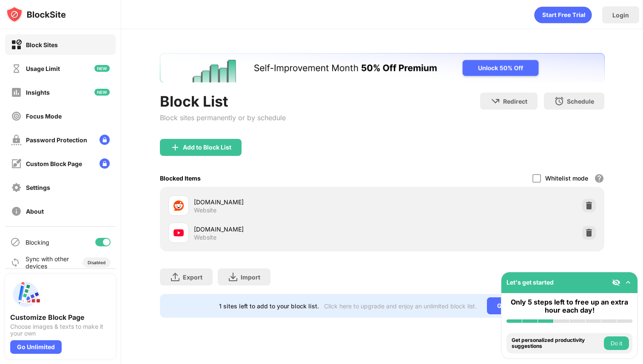 The width and height of the screenshot is (643, 364). Describe the element at coordinates (621, 15) in the screenshot. I see `div: Login` at that location.